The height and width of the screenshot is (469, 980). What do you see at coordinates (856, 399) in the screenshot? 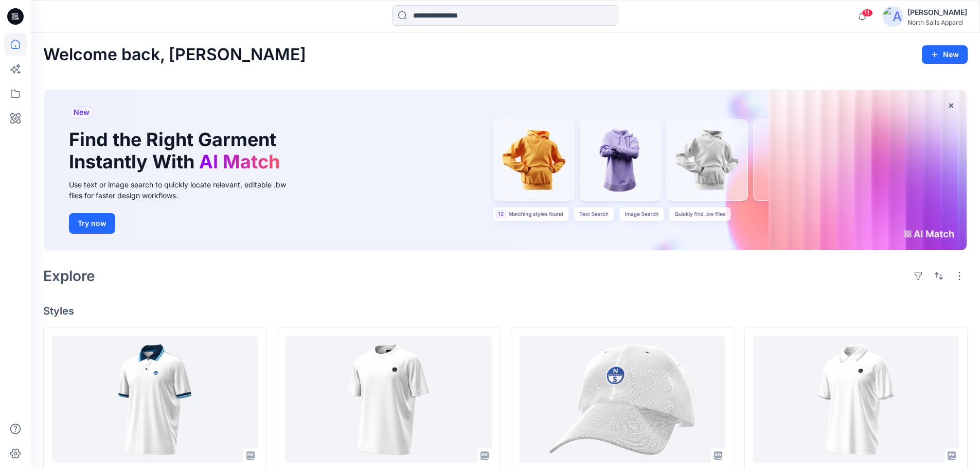
I see `a: 692711` at bounding box center [856, 399].